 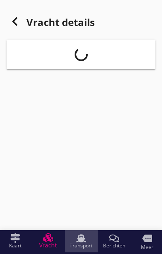 I want to click on span: Berichten, so click(x=115, y=246).